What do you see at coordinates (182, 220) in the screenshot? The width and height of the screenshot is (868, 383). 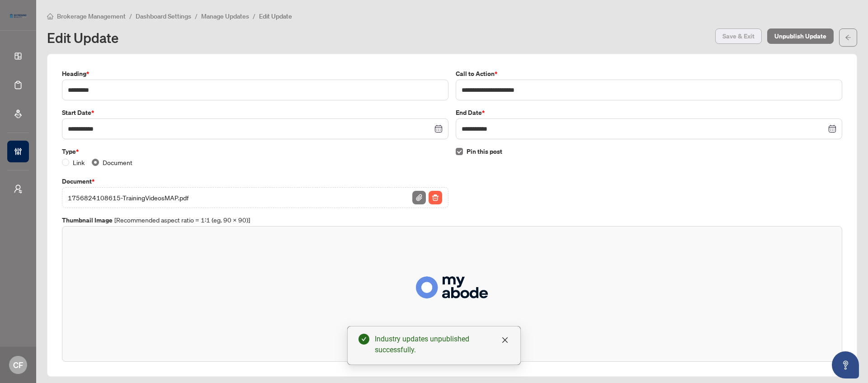 I see `span: [Recommended aspect ratio = 1:1 (eg. 90 X 90)]` at bounding box center [182, 220].